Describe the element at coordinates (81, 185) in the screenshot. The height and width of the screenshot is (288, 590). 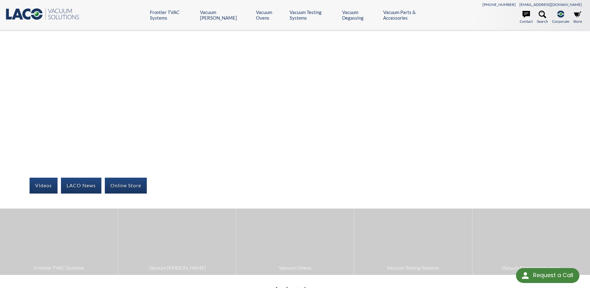
I see `a: LACO News` at that location.